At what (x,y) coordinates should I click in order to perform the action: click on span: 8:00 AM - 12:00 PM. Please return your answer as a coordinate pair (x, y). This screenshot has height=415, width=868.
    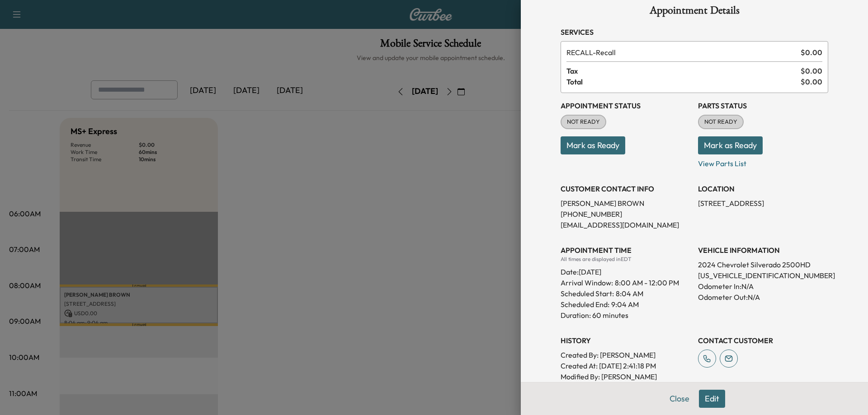
    Looking at the image, I should click on (647, 283).